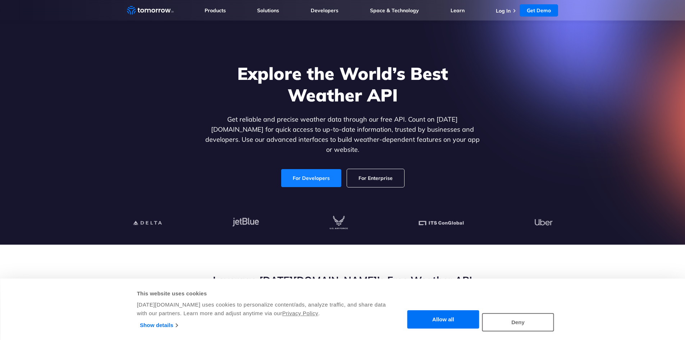 The width and height of the screenshot is (685, 340). I want to click on a: Privacy Policy, so click(300, 313).